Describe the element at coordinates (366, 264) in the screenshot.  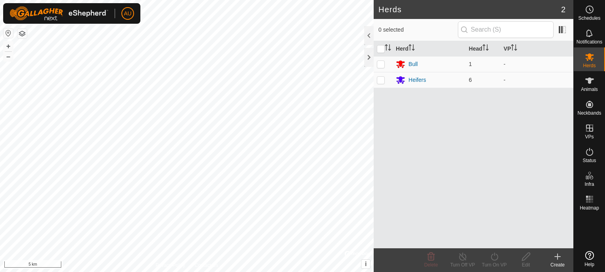
I see `span: i` at that location.